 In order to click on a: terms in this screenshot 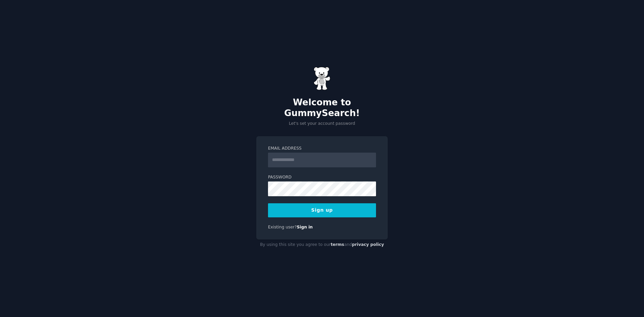, I will do `click(338, 245)`.